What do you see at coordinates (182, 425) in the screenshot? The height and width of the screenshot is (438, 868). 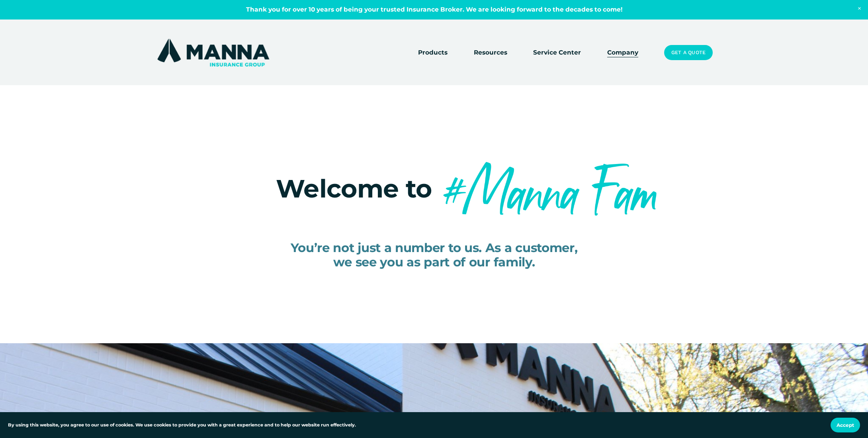 I see `p: By using this website, you agree to our use of cookies. We use cookies to provide you with a grea...` at bounding box center [182, 425].